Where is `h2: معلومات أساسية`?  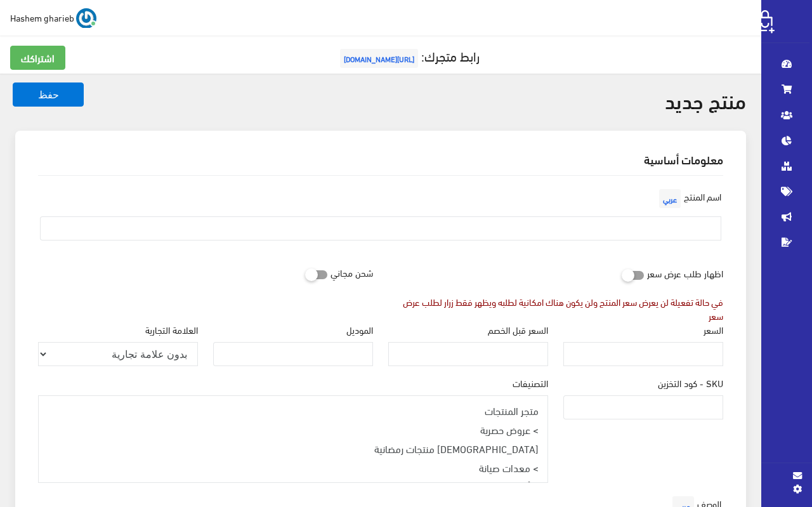 h2: معلومات أساسية is located at coordinates (381, 159).